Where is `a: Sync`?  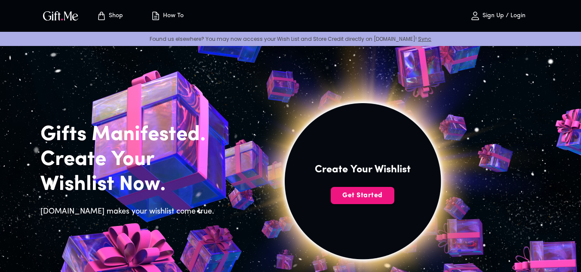 a: Sync is located at coordinates (424, 39).